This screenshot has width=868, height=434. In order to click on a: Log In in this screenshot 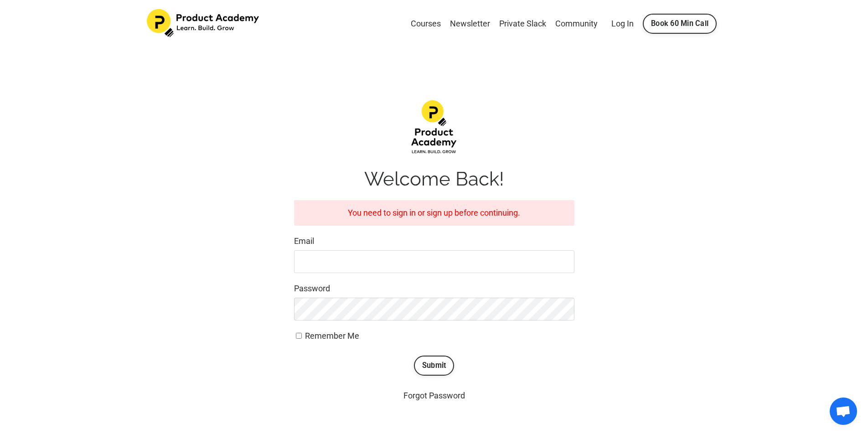, I will do `click(622, 23)`.